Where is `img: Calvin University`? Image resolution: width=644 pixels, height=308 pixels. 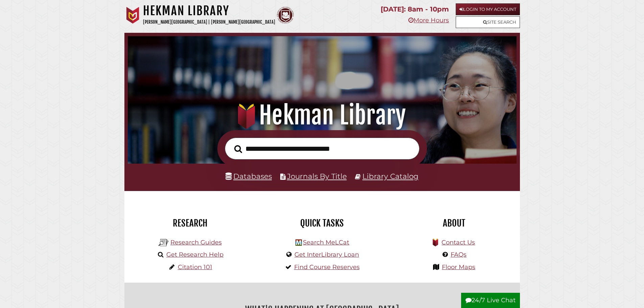
img: Calvin University is located at coordinates (133, 15).